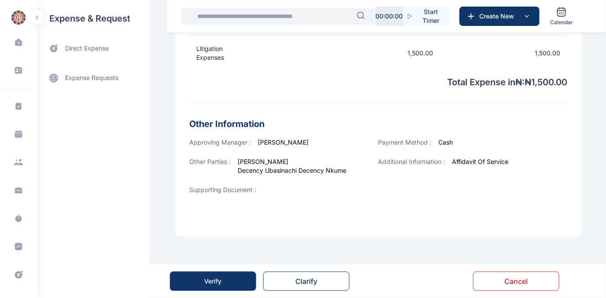  Describe the element at coordinates (499, 16) in the screenshot. I see `span: Create New` at that location.